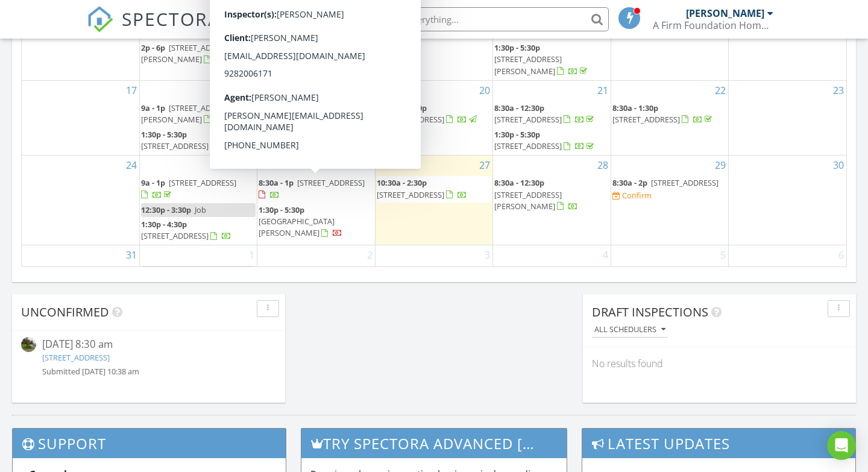  What do you see at coordinates (630, 183) in the screenshot?
I see `span: 8:30a - 2p` at bounding box center [630, 183].